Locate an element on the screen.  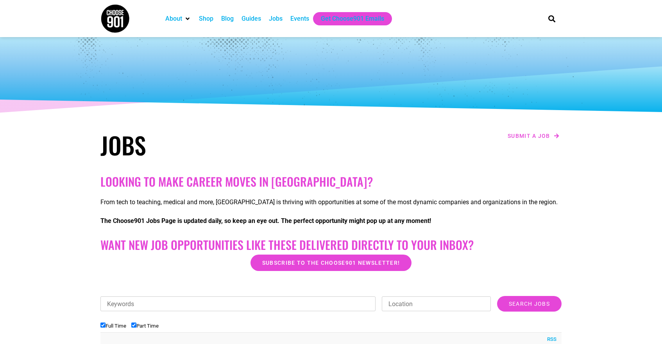
input: Full Time is located at coordinates (103, 325).